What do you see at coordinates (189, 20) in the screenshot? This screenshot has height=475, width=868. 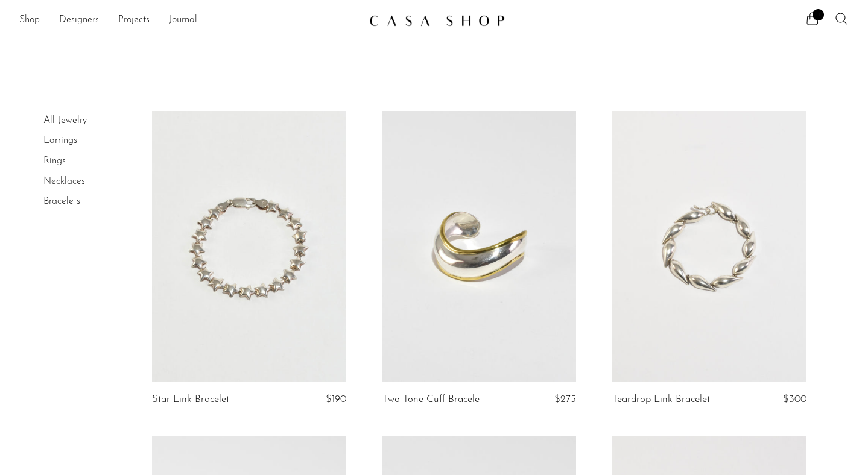 I see `nav: Desktop navigation` at bounding box center [189, 20].